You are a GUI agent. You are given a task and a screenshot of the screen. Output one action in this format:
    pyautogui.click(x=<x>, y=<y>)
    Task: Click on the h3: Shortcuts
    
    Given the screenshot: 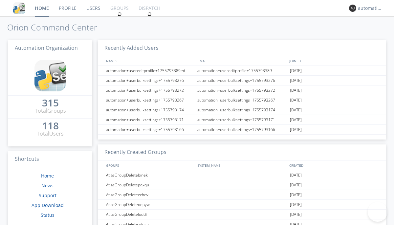 What is the action you would take?
    pyautogui.click(x=50, y=159)
    